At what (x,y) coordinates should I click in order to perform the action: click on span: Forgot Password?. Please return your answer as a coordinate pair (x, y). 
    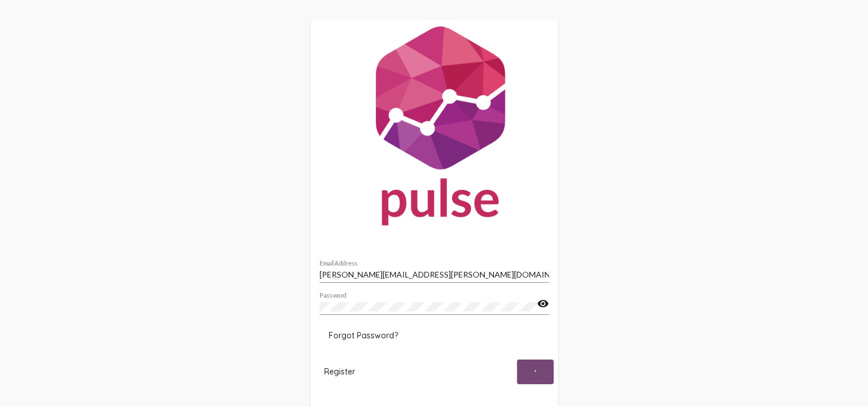
    Looking at the image, I should click on (363, 336).